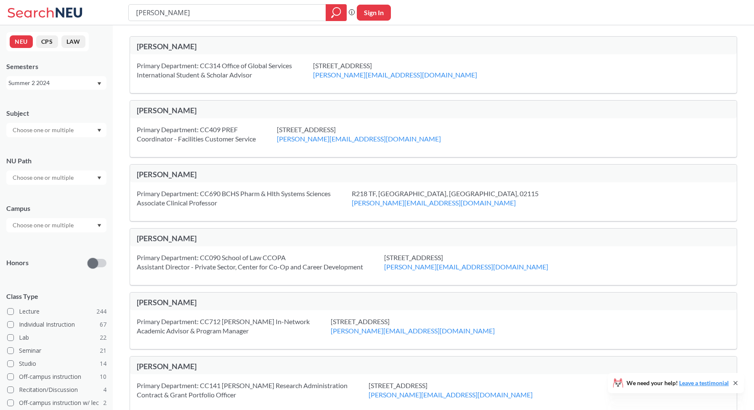  Describe the element at coordinates (56, 208) in the screenshot. I see `div: Campus` at that location.